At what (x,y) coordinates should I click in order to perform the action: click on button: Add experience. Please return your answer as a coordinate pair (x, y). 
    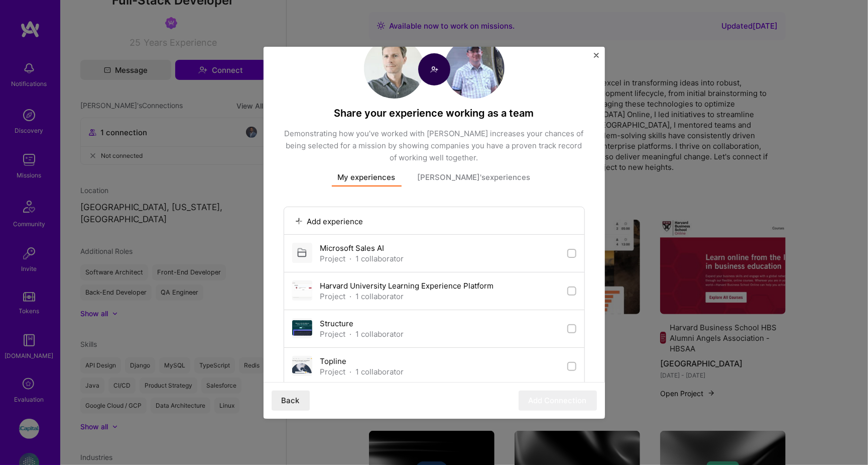
    Looking at the image, I should click on (329, 221).